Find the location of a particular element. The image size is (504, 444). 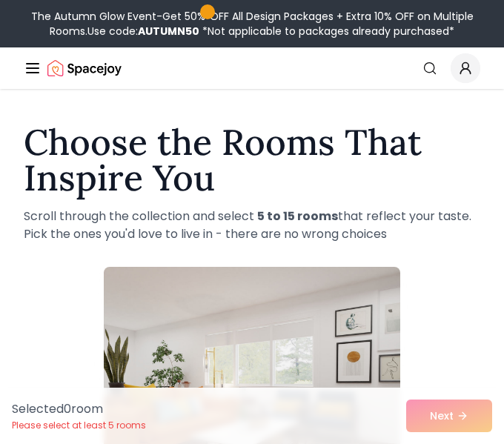

img: Spacejoy Logo is located at coordinates (85, 68).